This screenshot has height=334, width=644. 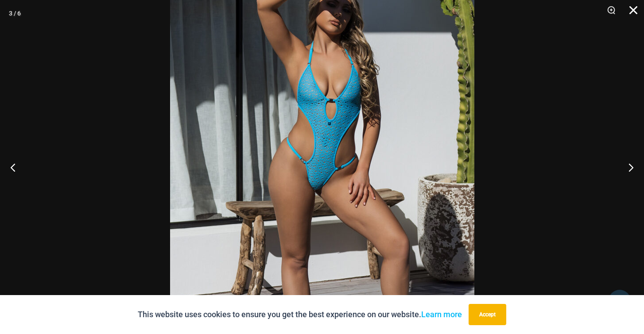 What do you see at coordinates (487, 315) in the screenshot?
I see `button: Accept` at bounding box center [487, 315].